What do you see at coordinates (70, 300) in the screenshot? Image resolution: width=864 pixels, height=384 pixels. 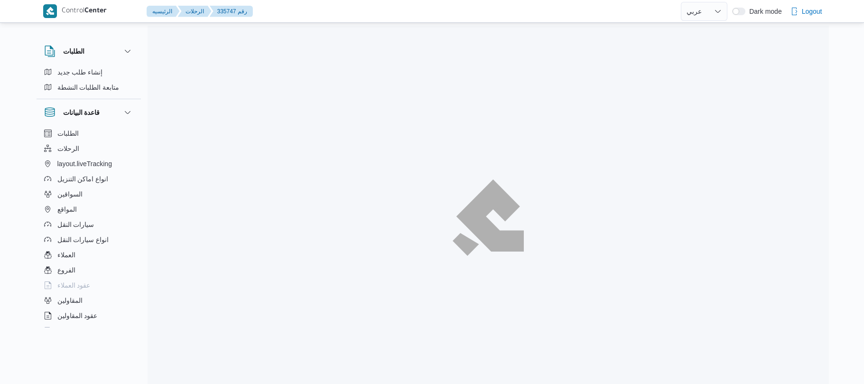 I see `span: المقاولين` at bounding box center [70, 300].